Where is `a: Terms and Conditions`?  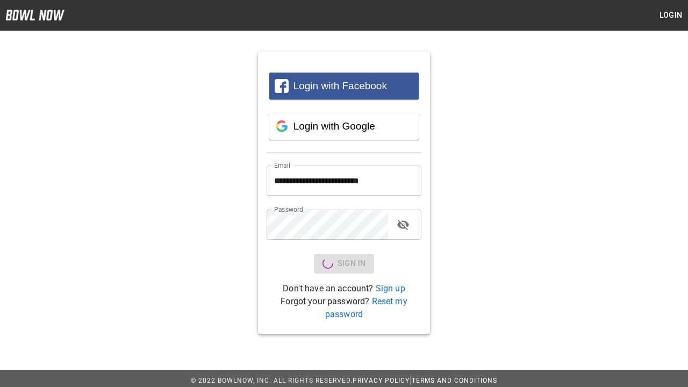
a: Terms and Conditions is located at coordinates (454, 380).